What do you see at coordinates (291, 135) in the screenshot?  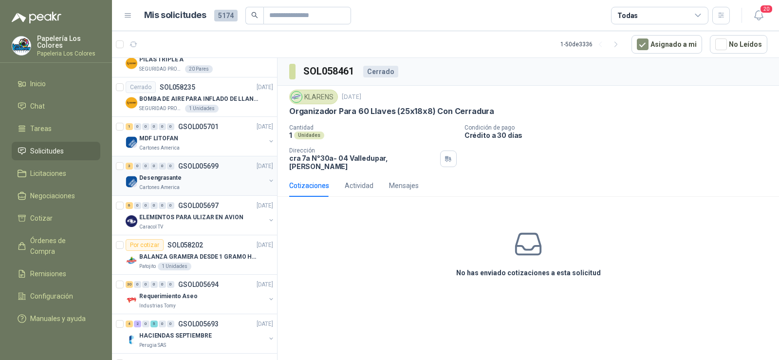 I see `p: 1` at bounding box center [291, 135].